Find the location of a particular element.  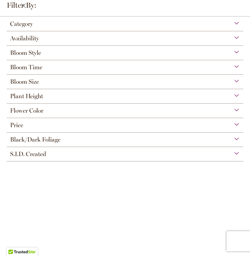

span: S.I.D. Created is located at coordinates (28, 154).